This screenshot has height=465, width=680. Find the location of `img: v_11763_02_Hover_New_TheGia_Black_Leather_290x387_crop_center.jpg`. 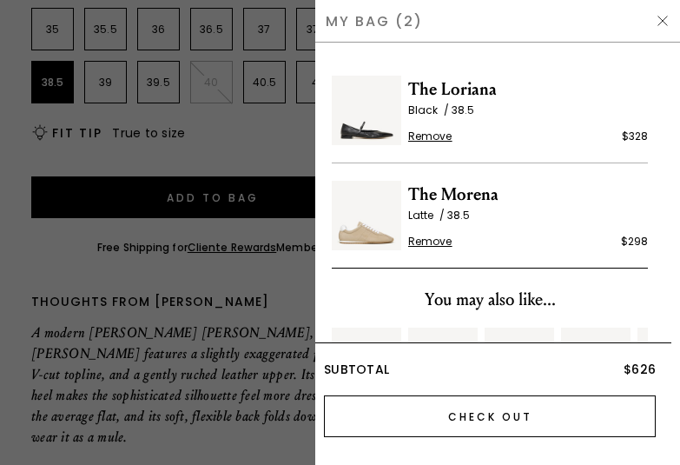

img: v_11763_02_Hover_New_TheGia_Black_Leather_290x387_crop_center.jpg is located at coordinates (367, 362).